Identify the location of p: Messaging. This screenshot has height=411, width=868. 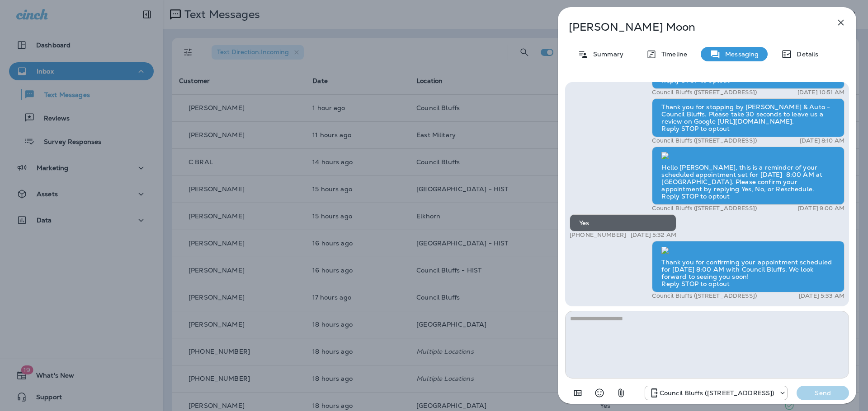
(739, 55).